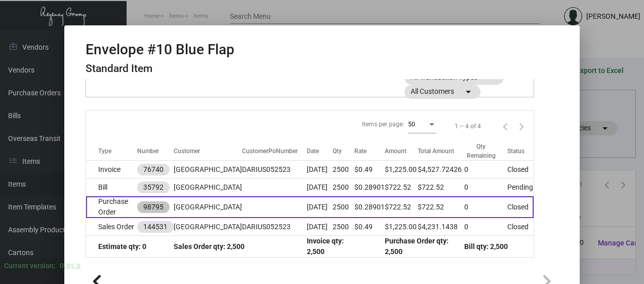 This screenshot has width=644, height=284. What do you see at coordinates (520, 187) in the screenshot?
I see `td: Pending` at bounding box center [520, 187].